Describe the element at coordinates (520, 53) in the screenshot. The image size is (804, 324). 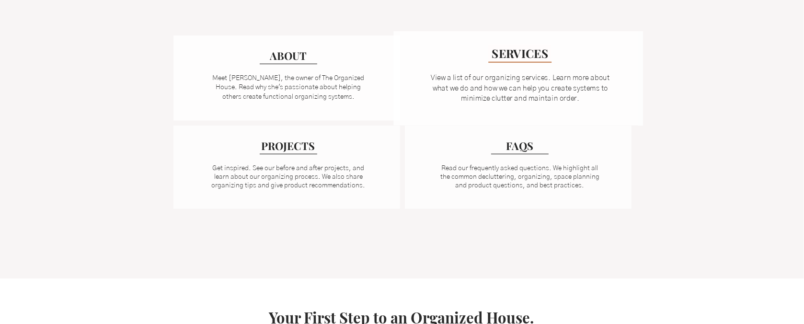
I see `span: SERVICES` at that location.